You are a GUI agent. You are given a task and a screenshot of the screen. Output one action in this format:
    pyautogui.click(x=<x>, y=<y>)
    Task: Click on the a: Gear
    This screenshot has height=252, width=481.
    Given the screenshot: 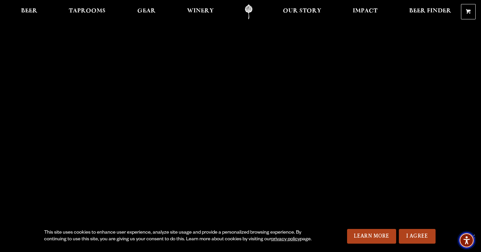 What is the action you would take?
    pyautogui.click(x=146, y=12)
    